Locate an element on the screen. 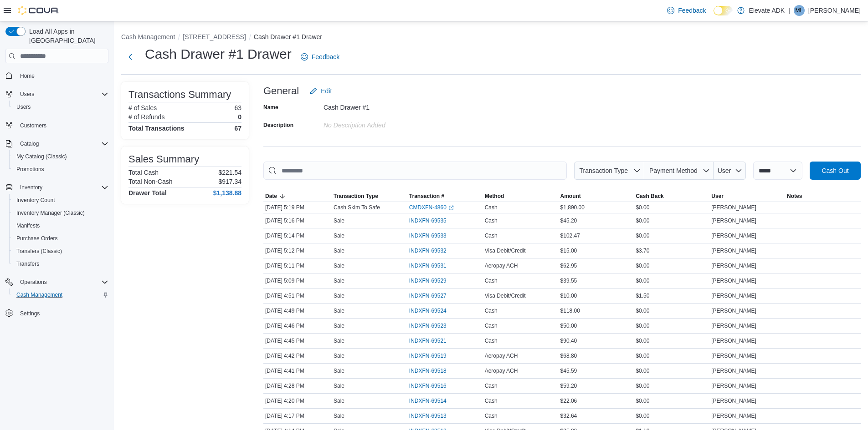  button: Inventory Manager (Classic) is located at coordinates (61, 213).